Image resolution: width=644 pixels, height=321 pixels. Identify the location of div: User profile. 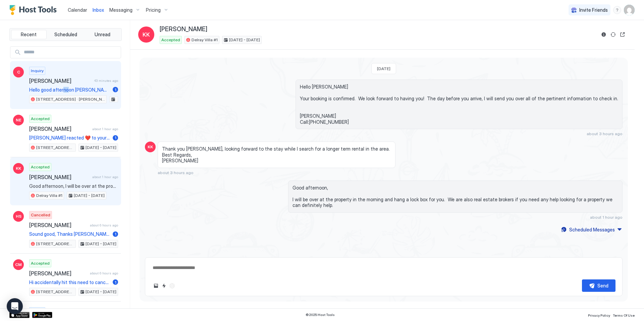
(629, 10).